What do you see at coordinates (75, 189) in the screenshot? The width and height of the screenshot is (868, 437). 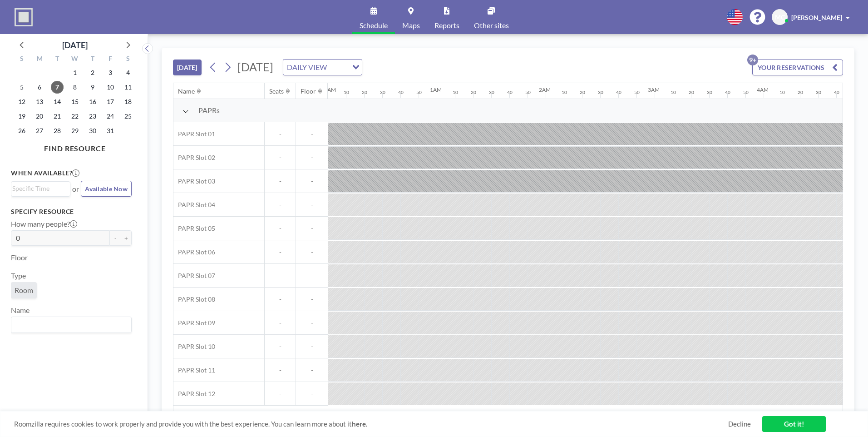 I see `span: or` at bounding box center [75, 189].